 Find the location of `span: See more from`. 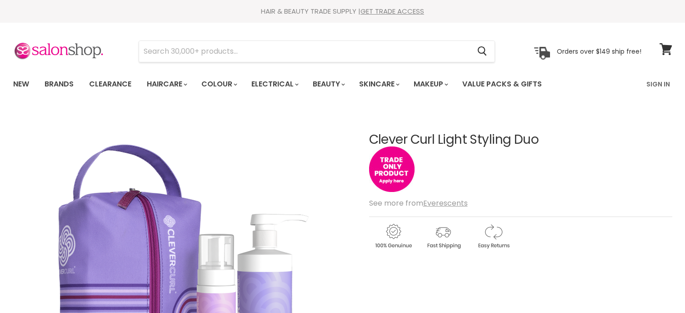

span: See more from is located at coordinates (418, 203).